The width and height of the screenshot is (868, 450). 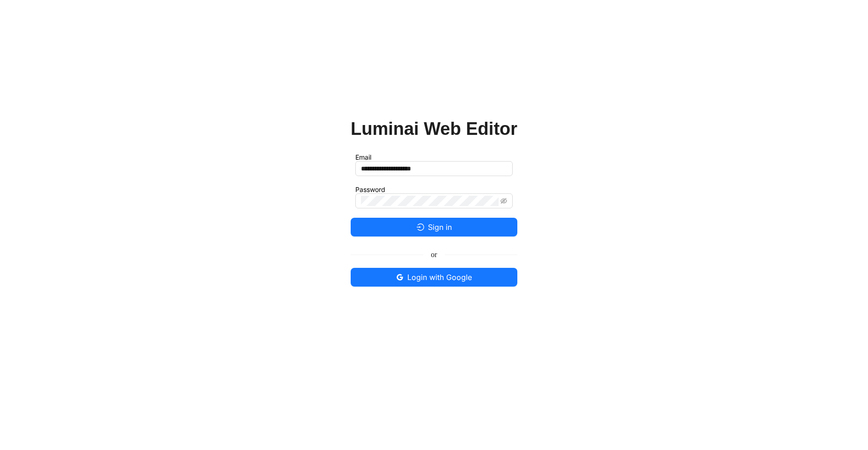 I want to click on button: loginSign in, so click(x=434, y=227).